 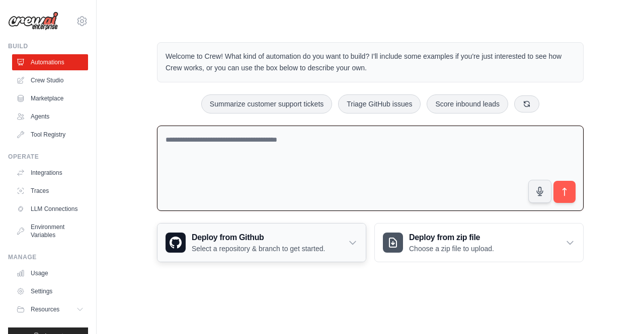 I want to click on img: Logo, so click(x=34, y=21).